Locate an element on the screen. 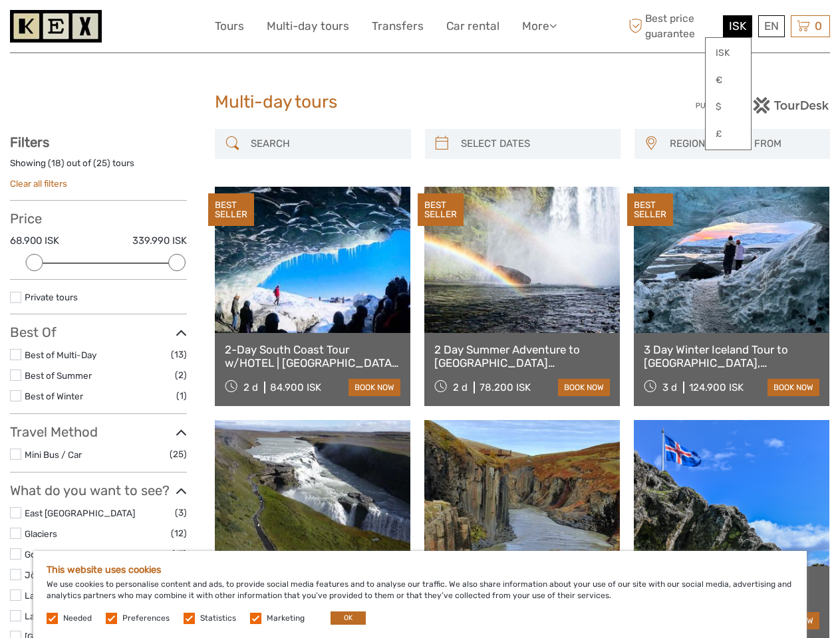  div: 84.900 ISK is located at coordinates (295, 388).